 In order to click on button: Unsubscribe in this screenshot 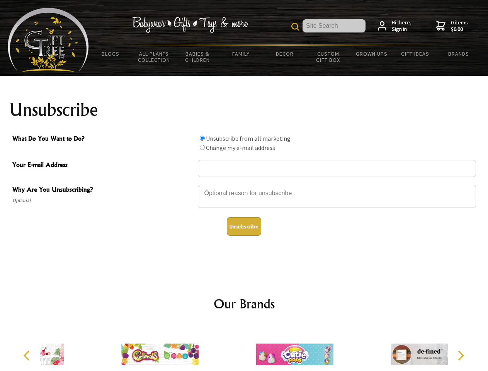, I will do `click(244, 226)`.